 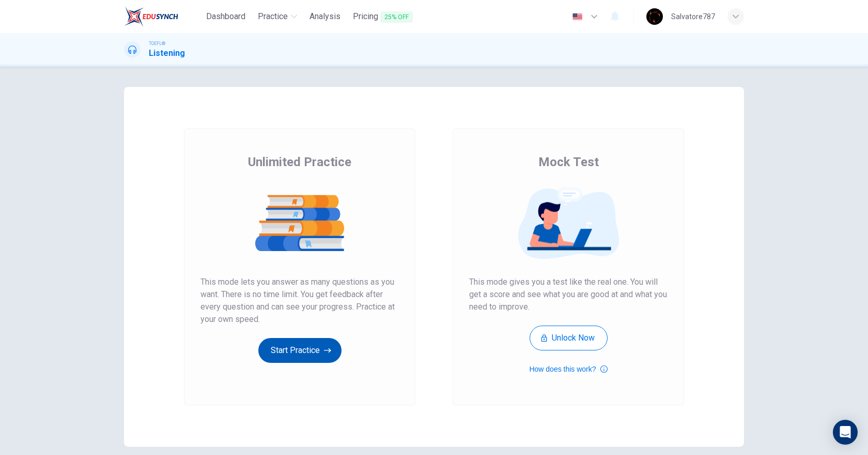 What do you see at coordinates (383, 16) in the screenshot?
I see `a: Pricing25% OFF` at bounding box center [383, 16].